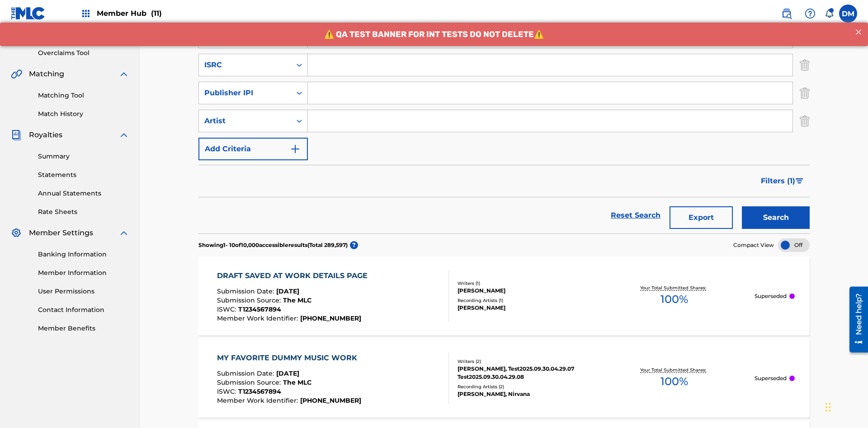 The image size is (868, 428). What do you see at coordinates (245, 121) in the screenshot?
I see `div: Artist` at bounding box center [245, 121].